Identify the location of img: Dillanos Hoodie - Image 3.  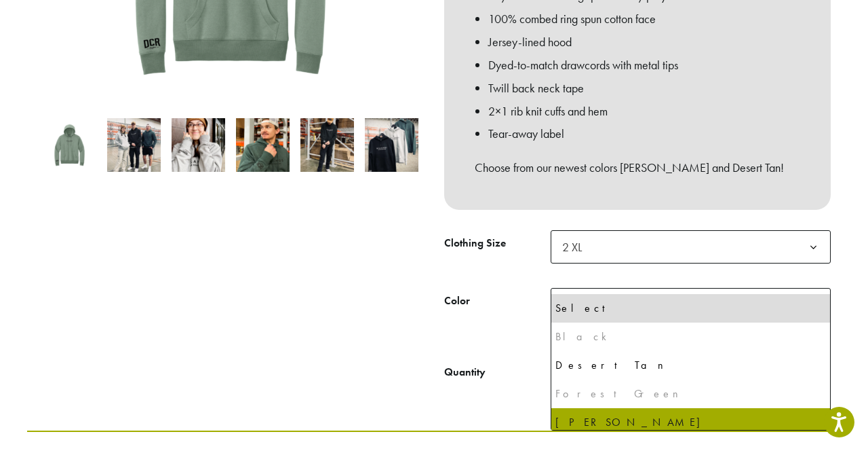
(198, 145).